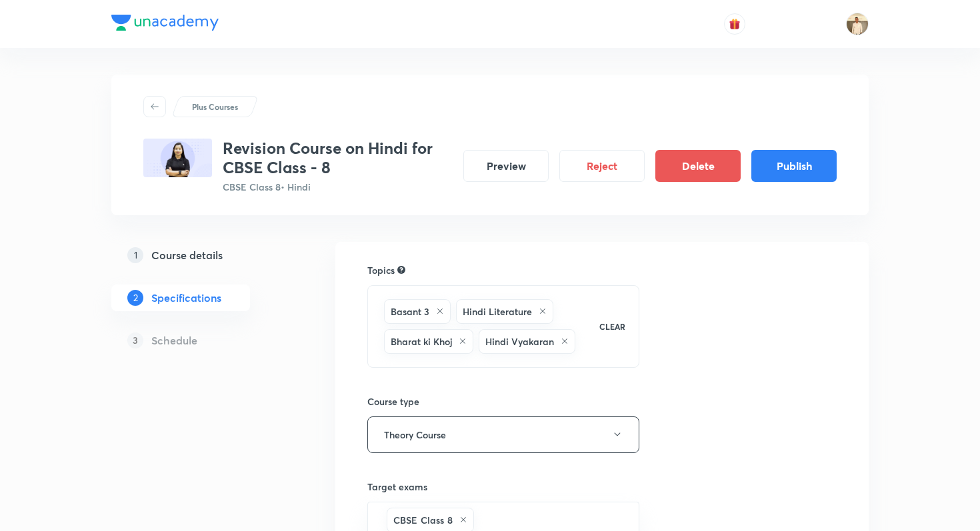 The image size is (980, 531). Describe the element at coordinates (135, 297) in the screenshot. I see `p: 2` at that location.